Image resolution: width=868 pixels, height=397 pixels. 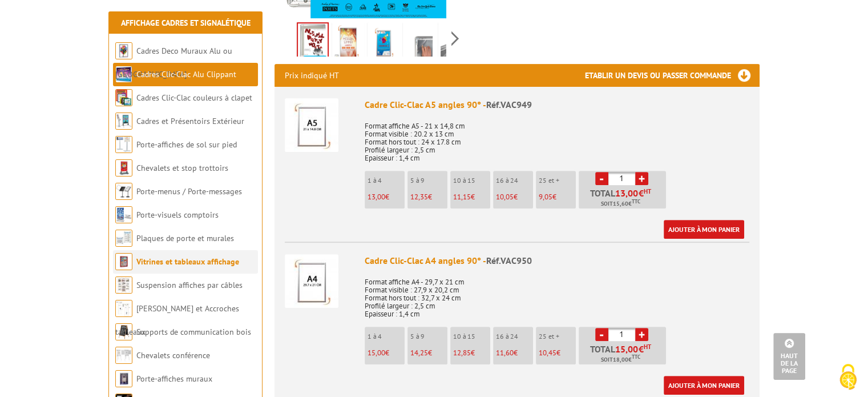 I want to click on img: affichage_lumineux_215534_17.jpg, so click(x=454, y=42).